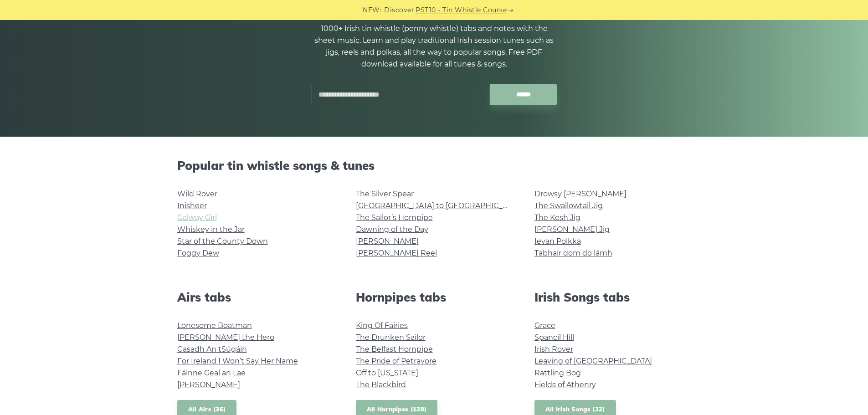 Image resolution: width=868 pixels, height=415 pixels. What do you see at coordinates (434, 165) in the screenshot?
I see `h2: Popular tin whistle songs & tunes` at bounding box center [434, 165].